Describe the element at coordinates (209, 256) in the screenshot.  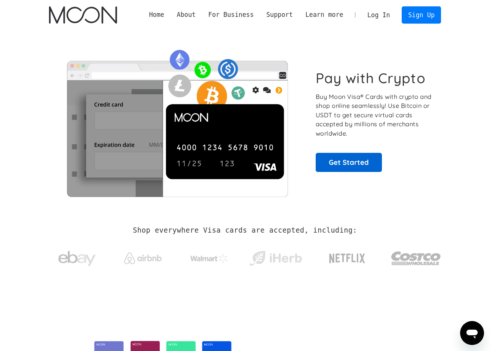
I see `a: Walmart` at that location.